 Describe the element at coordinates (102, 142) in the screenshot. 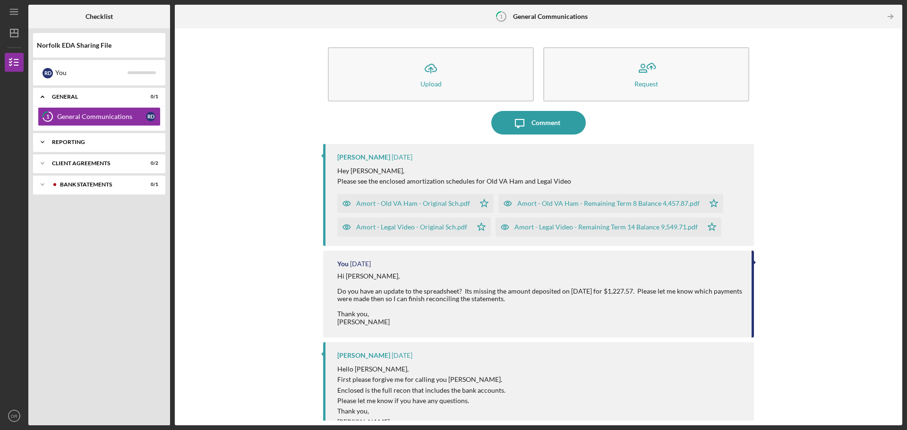

I see `div: Reporting` at that location.